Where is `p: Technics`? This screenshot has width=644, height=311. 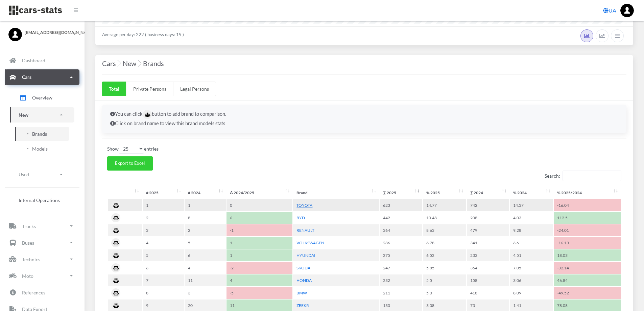 p: Technics is located at coordinates (31, 259).